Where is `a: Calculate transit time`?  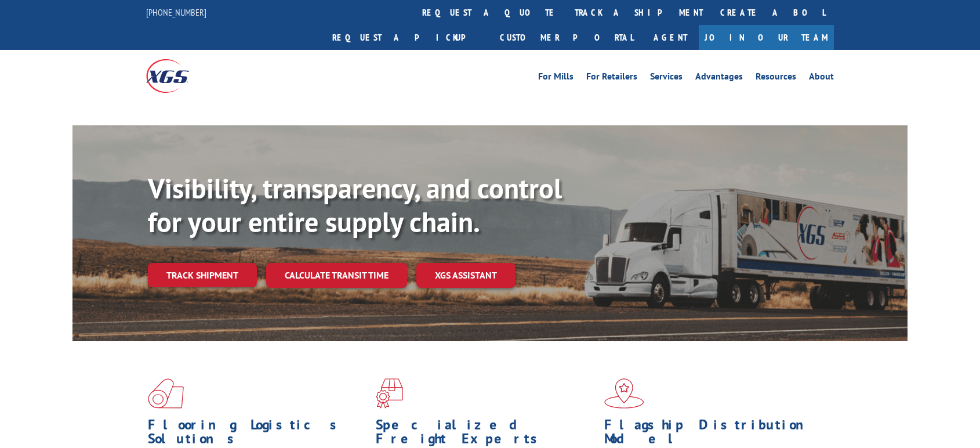 a: Calculate transit time is located at coordinates (336, 275).